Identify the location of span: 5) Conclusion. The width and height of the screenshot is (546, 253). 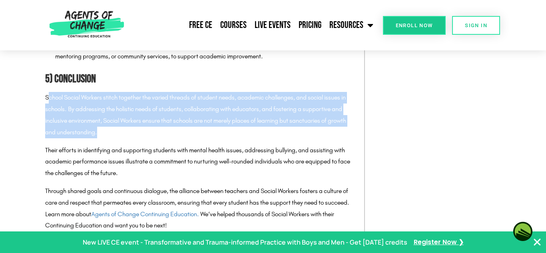
(70, 79).